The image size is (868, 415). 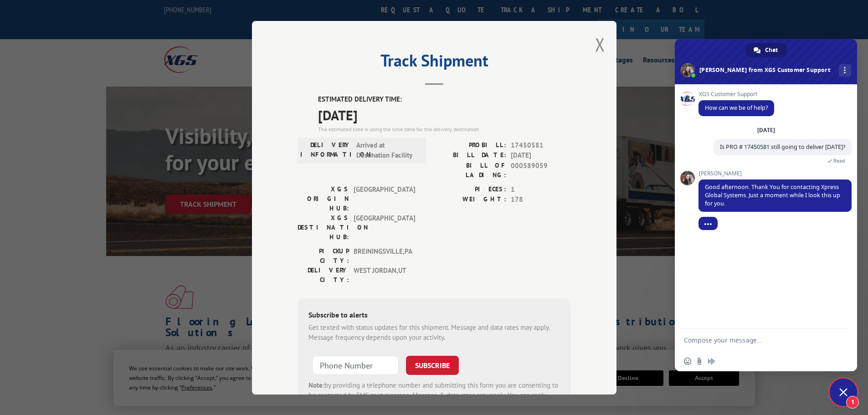 What do you see at coordinates (756, 341) in the screenshot?
I see `textarea: Compose your message...` at bounding box center [756, 341].